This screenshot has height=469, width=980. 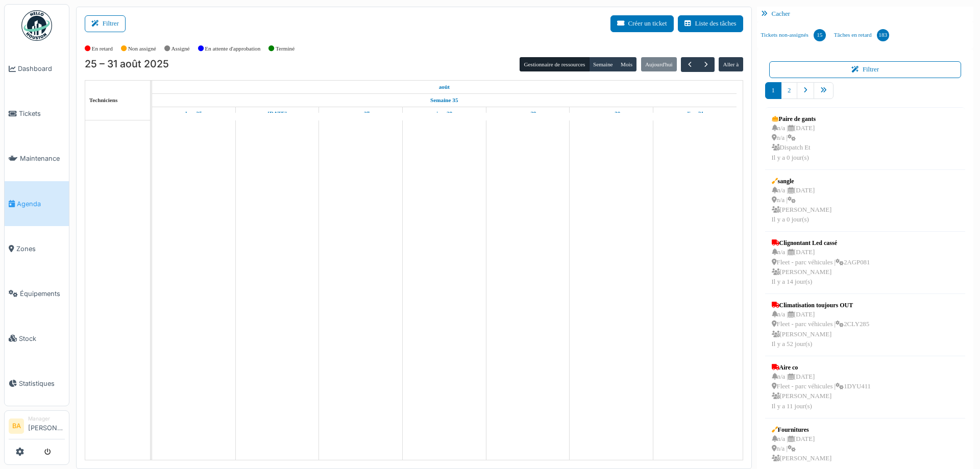 I want to click on div: Aire co, so click(x=821, y=368).